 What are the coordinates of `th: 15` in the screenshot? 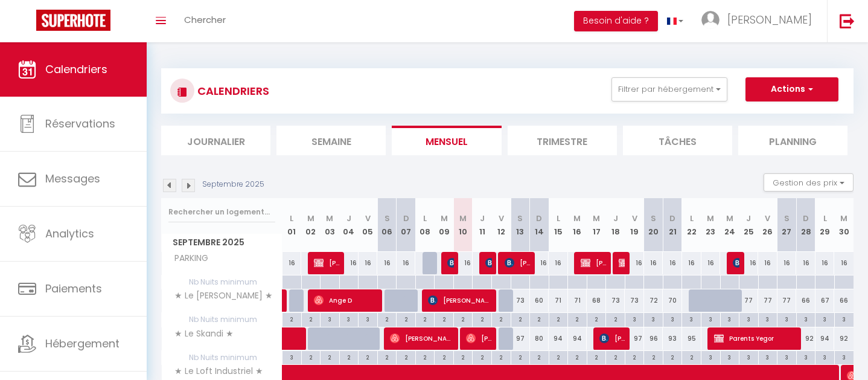 It's located at (558, 225).